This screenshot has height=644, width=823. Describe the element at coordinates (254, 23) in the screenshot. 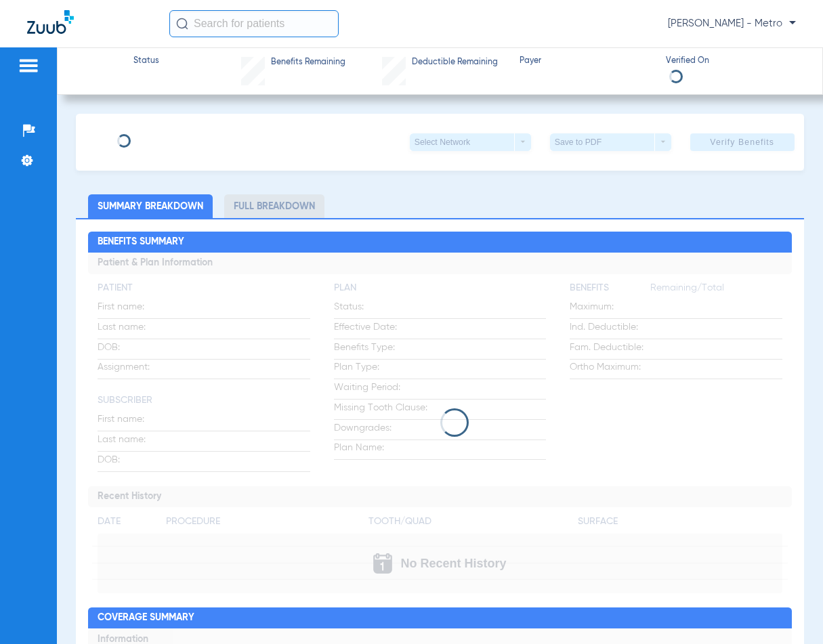

I see `input: Search for patients` at that location.